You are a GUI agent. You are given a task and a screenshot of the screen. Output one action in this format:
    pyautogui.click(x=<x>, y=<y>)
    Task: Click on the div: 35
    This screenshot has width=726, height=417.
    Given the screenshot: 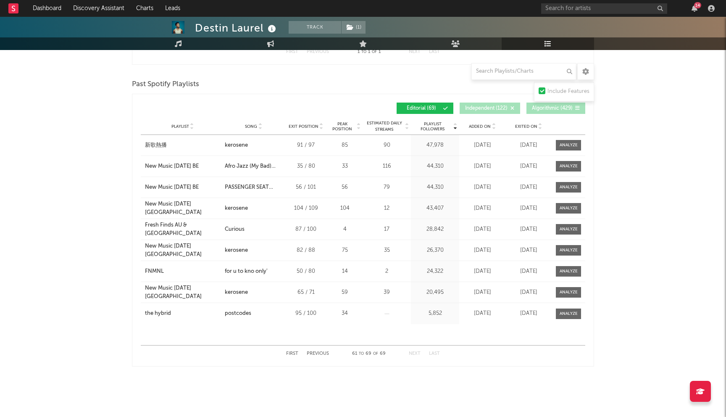 What is the action you would take?
    pyautogui.click(x=387, y=250)
    